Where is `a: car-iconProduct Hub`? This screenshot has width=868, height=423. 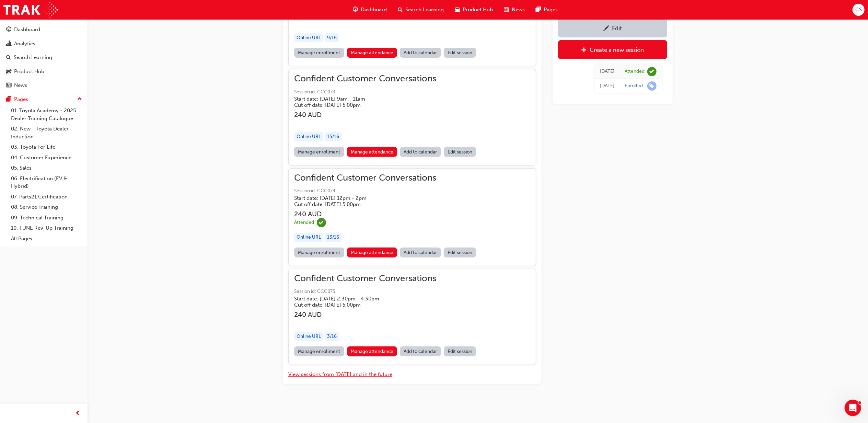
a: car-iconProduct Hub is located at coordinates (474, 10).